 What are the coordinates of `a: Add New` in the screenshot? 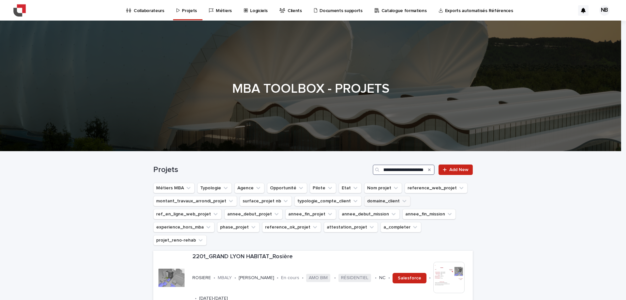 It's located at (456, 170).